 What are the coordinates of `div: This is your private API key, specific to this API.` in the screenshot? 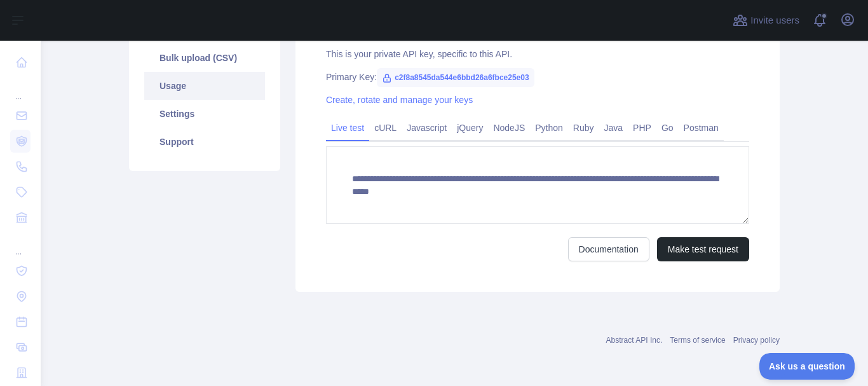 It's located at (537, 54).